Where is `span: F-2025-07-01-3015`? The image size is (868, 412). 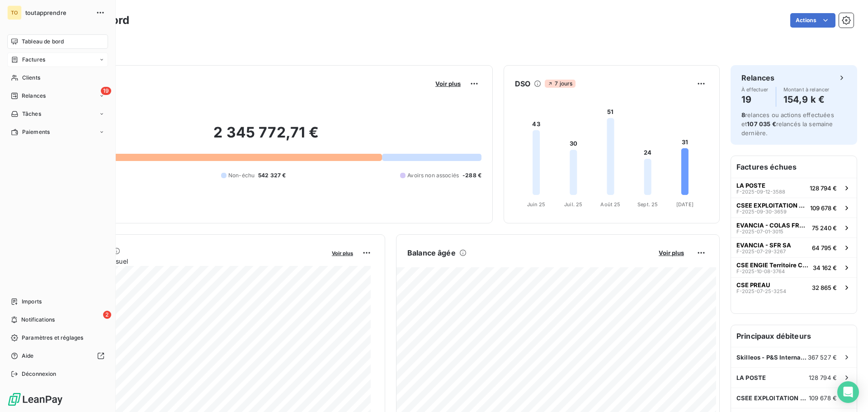
span: F-2025-07-01-3015 is located at coordinates (760, 232).